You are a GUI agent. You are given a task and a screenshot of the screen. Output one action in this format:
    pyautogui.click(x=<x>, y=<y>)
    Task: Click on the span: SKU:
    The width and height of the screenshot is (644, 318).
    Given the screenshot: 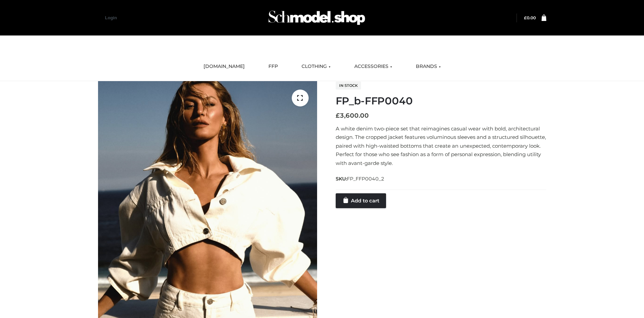 What is the action you would take?
    pyautogui.click(x=360, y=179)
    